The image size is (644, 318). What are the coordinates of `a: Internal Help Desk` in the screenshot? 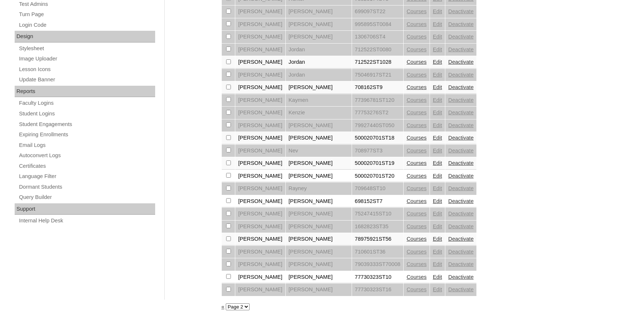 It's located at (87, 221).